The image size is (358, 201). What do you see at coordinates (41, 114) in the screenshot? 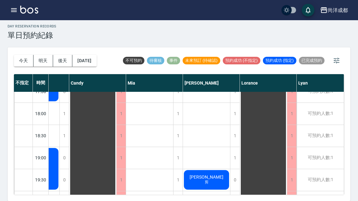
I see `div: 18:00` at bounding box center [41, 114].